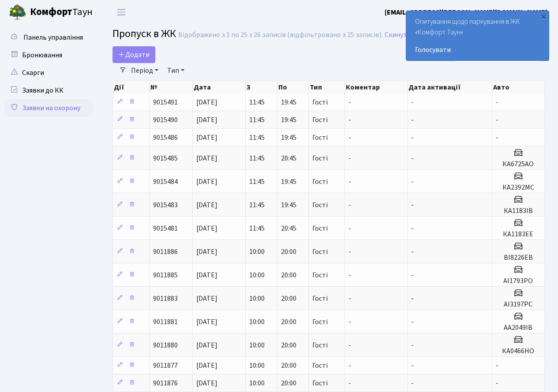 This screenshot has width=558, height=392. Describe the element at coordinates (327, 87) in the screenshot. I see `th: Тип` at that location.